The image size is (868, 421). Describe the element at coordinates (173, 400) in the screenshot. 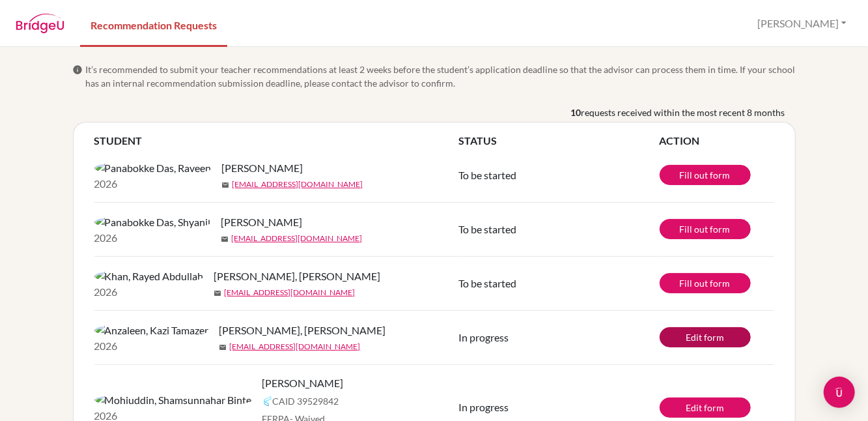

I see `img: Mohiuddin, Shamsunnahar Binte` at that location.